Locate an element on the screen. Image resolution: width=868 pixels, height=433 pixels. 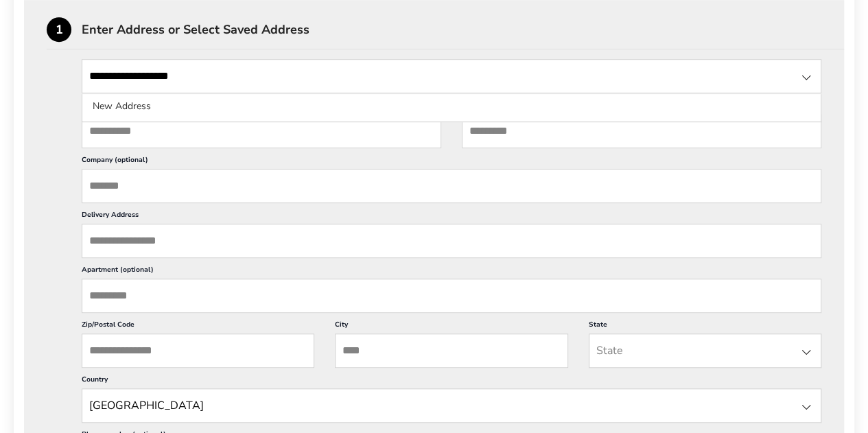
label: City is located at coordinates (450, 327).